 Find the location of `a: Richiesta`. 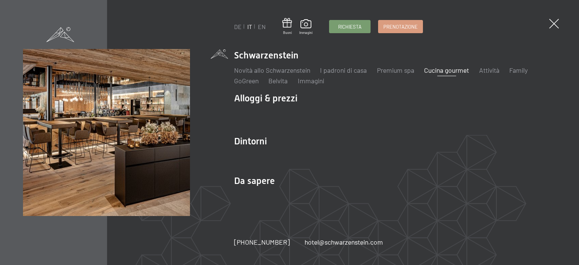

a: Richiesta is located at coordinates (350, 26).